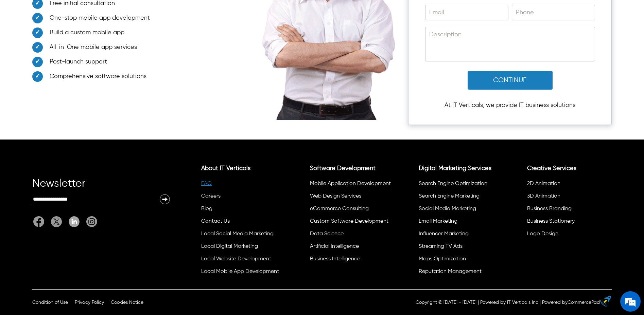  I want to click on a: Web Design Services, so click(336, 196).